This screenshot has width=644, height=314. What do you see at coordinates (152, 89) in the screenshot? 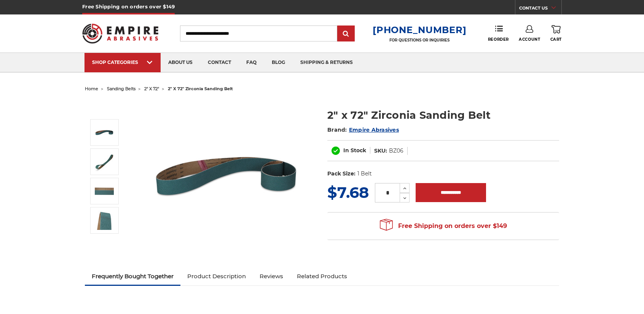
I see `a: 2" x 72"` at bounding box center [152, 89].